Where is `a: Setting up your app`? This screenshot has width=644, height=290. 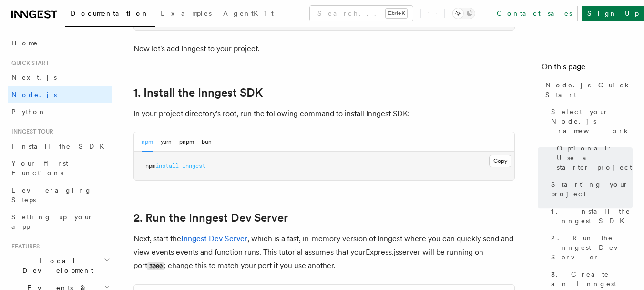
a: Setting up your app is located at coordinates (60, 221).